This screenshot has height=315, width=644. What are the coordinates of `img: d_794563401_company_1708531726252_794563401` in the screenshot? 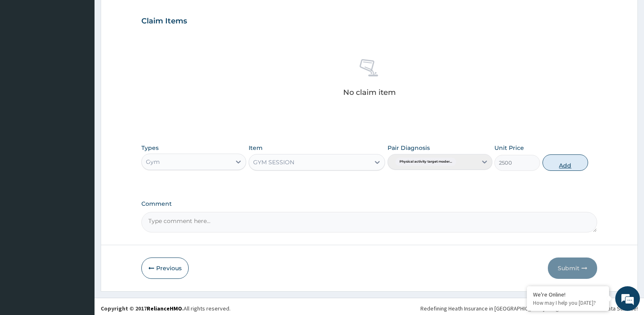 It's located at (24, 51).